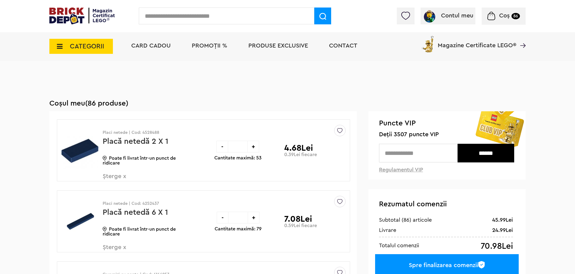  I want to click on span: (86 produse), so click(107, 104).